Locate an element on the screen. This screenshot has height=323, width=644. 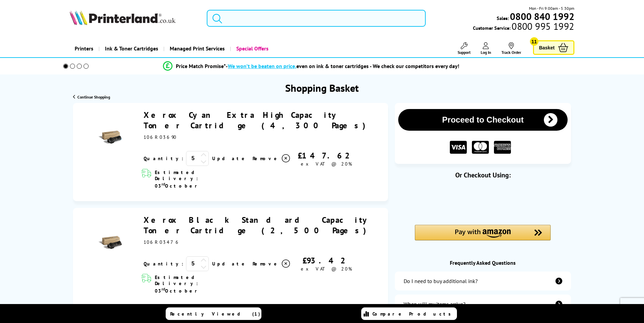
a: Track Order is located at coordinates (511, 48).